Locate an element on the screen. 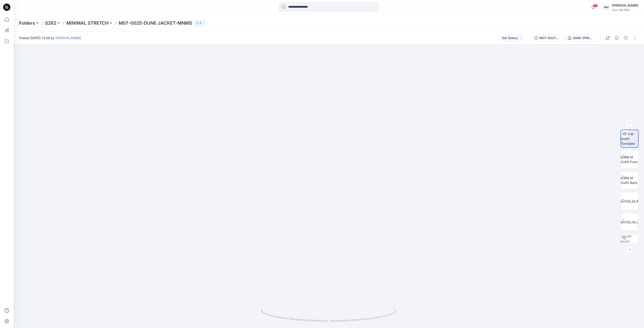 This screenshot has height=328, width=644. a: Folders is located at coordinates (27, 23).